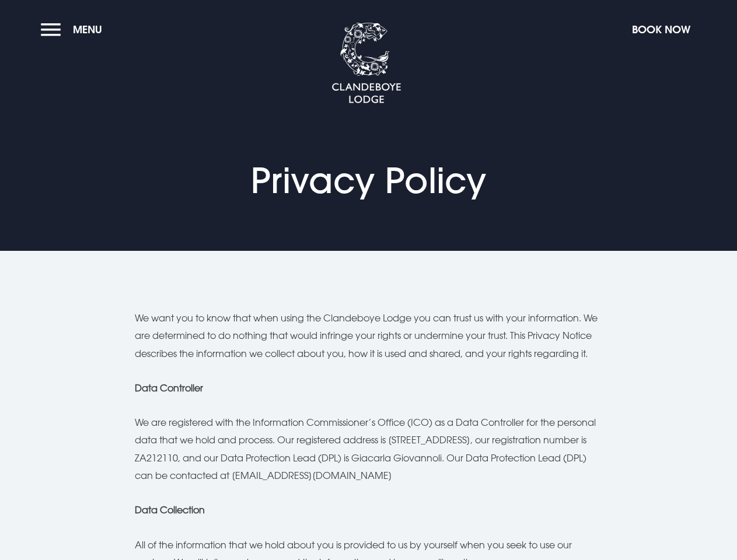  Describe the element at coordinates (369, 335) in the screenshot. I see `p: We want you to know that when using the Clandeboye Lodge you can trust us with your information. ...` at that location.